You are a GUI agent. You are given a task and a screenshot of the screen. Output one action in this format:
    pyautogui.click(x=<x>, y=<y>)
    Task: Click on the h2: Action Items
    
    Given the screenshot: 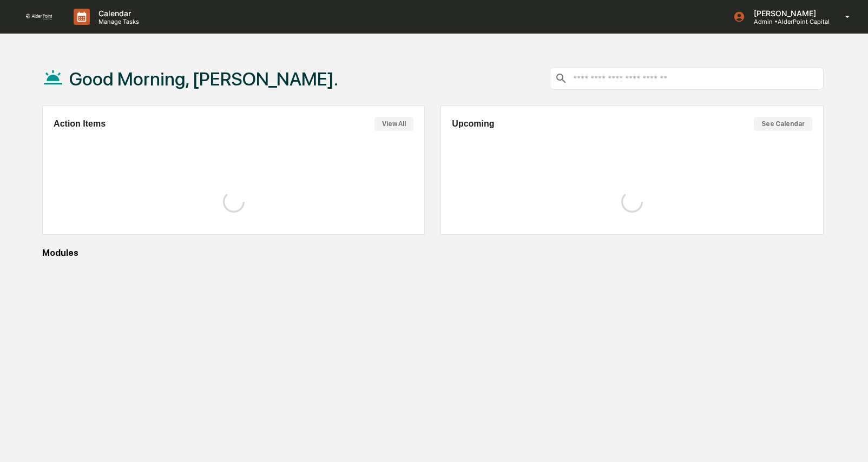 What is the action you would take?
    pyautogui.click(x=80, y=124)
    